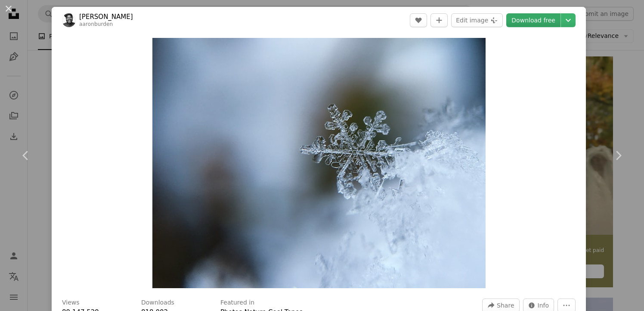 The height and width of the screenshot is (311, 644). Describe the element at coordinates (69, 20) in the screenshot. I see `a: Go to Aaron Burden's profile` at that location.